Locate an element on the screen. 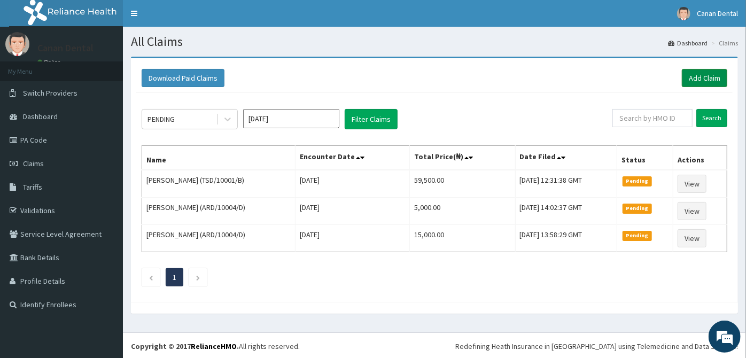 The width and height of the screenshot is (746, 358). td: 59,500.00 is located at coordinates (462, 184).